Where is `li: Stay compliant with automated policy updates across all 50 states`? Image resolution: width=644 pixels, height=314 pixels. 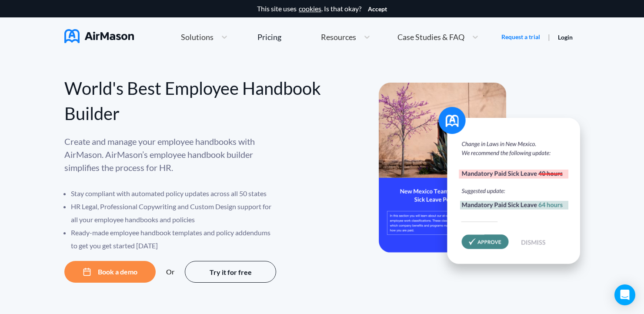 li: Stay compliant with automated policy updates across all 50 states is located at coordinates (174, 193).